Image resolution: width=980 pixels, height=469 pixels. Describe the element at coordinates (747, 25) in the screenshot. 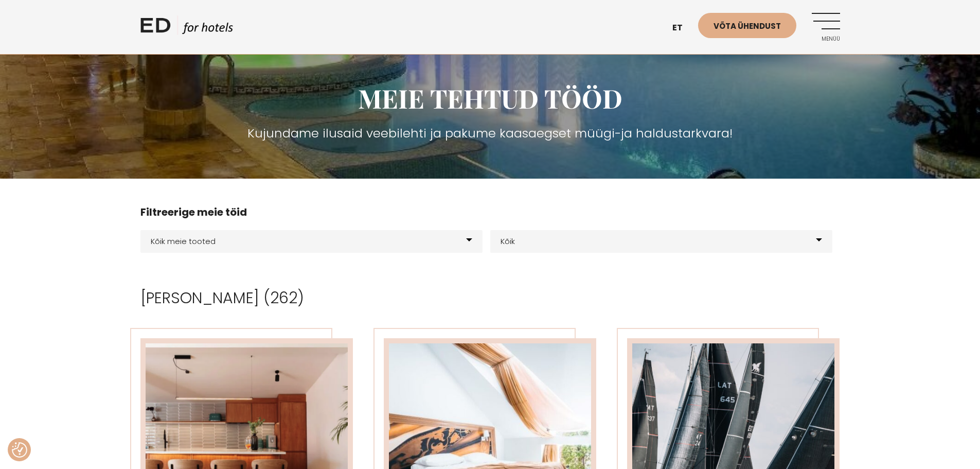

I see `a: Võta ühendust` at that location.